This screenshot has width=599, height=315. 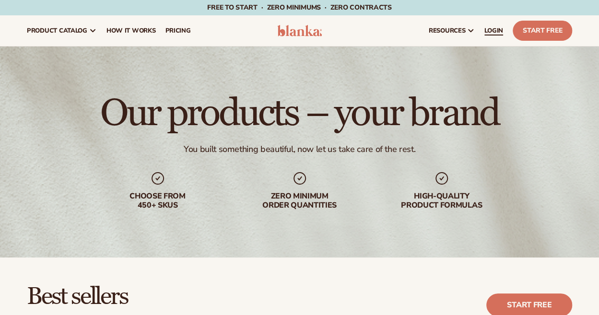 I want to click on a: LOGIN, so click(x=494, y=31).